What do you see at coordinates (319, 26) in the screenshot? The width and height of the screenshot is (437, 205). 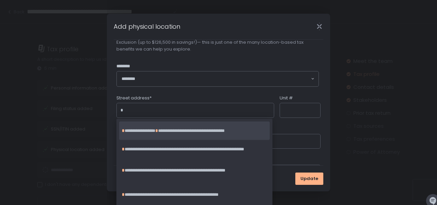 I see `div: Close` at bounding box center [319, 26].